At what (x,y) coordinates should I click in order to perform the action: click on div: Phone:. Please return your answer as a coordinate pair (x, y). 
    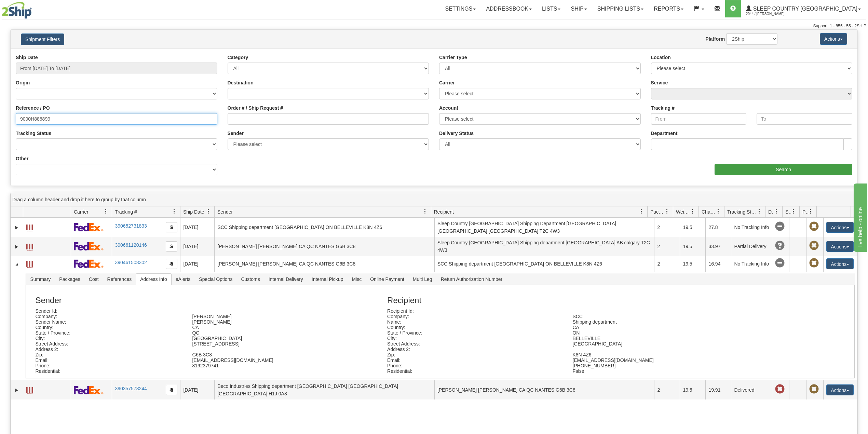
    Looking at the image, I should click on (109, 366).